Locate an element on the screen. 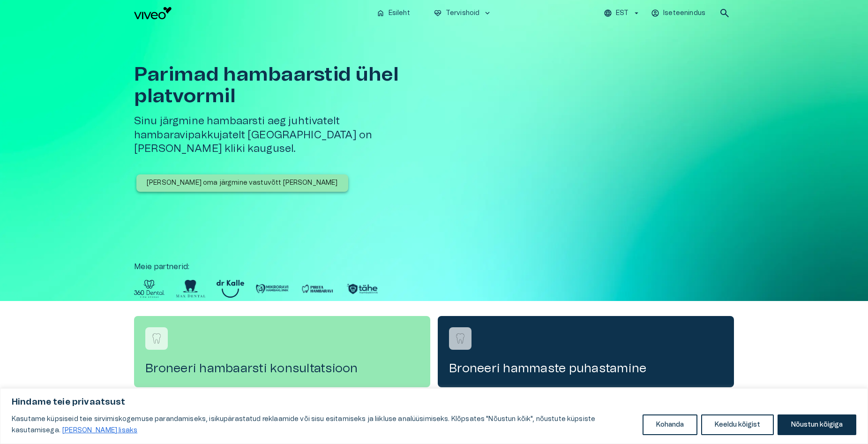 This screenshot has width=868, height=444. span: keyboard_arrow_down is located at coordinates (488, 13).